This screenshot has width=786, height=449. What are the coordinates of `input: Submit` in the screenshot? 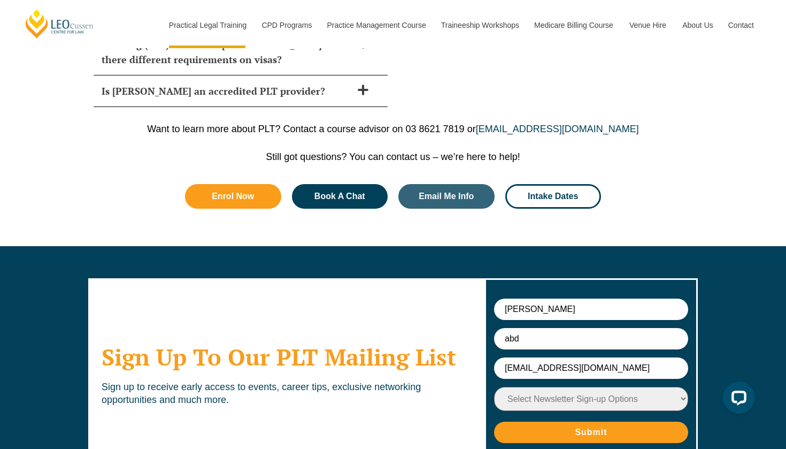 It's located at (591, 432).